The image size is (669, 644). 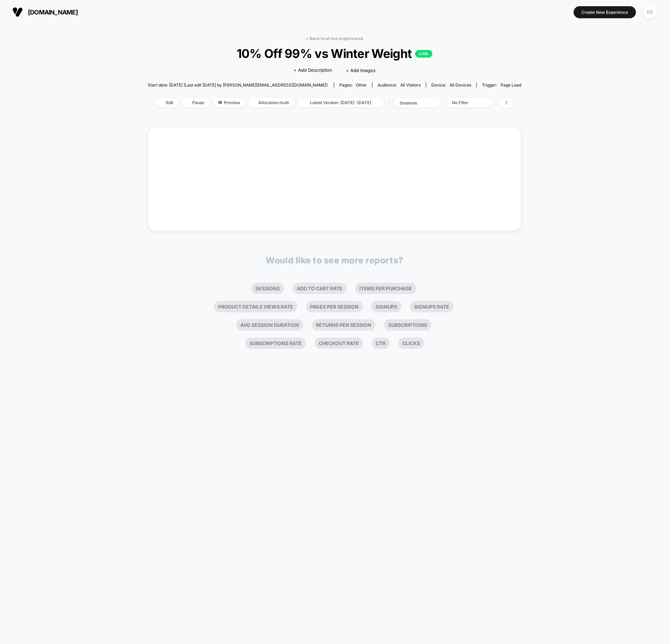 What do you see at coordinates (353, 85) in the screenshot?
I see `div: Pages:` at bounding box center [353, 85].